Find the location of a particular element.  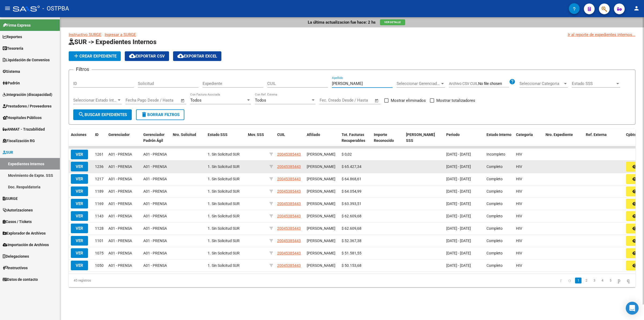

mat-icon: cloud_download is located at coordinates (181, 56).